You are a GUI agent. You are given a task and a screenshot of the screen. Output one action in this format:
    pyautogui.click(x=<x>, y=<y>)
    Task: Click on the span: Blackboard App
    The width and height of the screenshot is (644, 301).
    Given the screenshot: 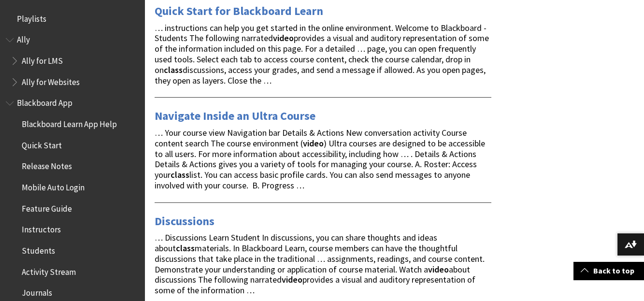 What is the action you would take?
    pyautogui.click(x=45, y=101)
    